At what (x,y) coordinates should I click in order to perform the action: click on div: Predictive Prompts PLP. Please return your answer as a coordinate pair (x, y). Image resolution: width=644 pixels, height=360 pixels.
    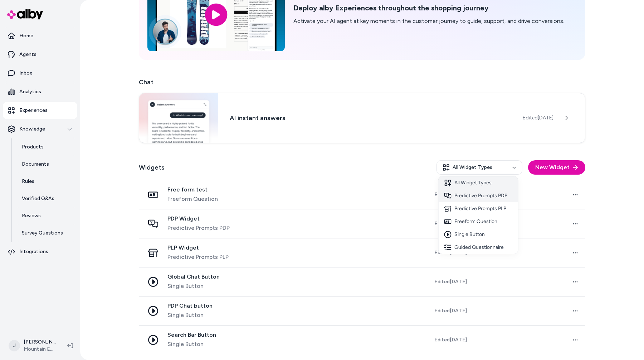
    Looking at the image, I should click on (479, 209).